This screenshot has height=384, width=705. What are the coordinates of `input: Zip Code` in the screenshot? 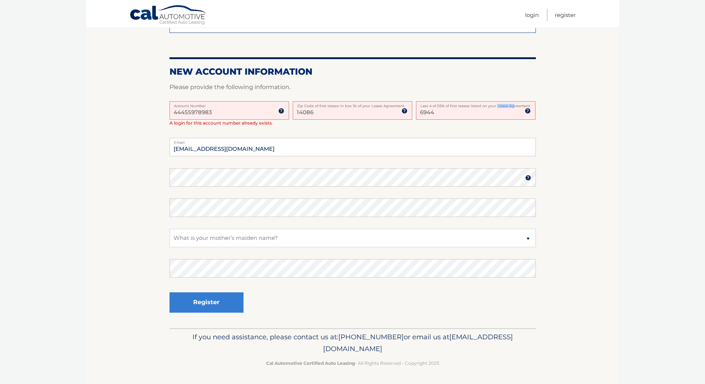 It's located at (352, 111).